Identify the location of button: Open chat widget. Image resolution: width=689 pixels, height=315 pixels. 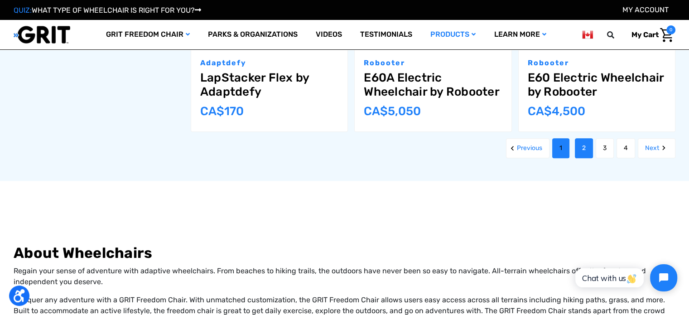
(98, 21).